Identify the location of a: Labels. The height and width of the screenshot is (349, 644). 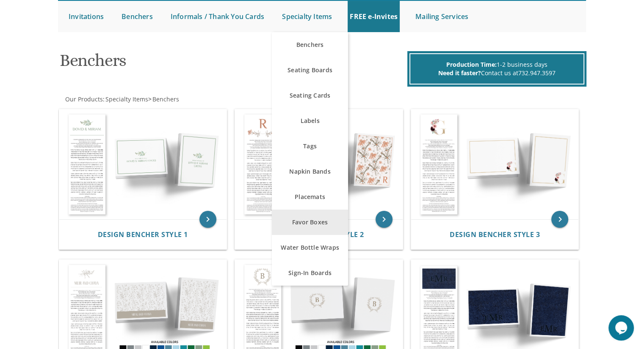
(310, 121).